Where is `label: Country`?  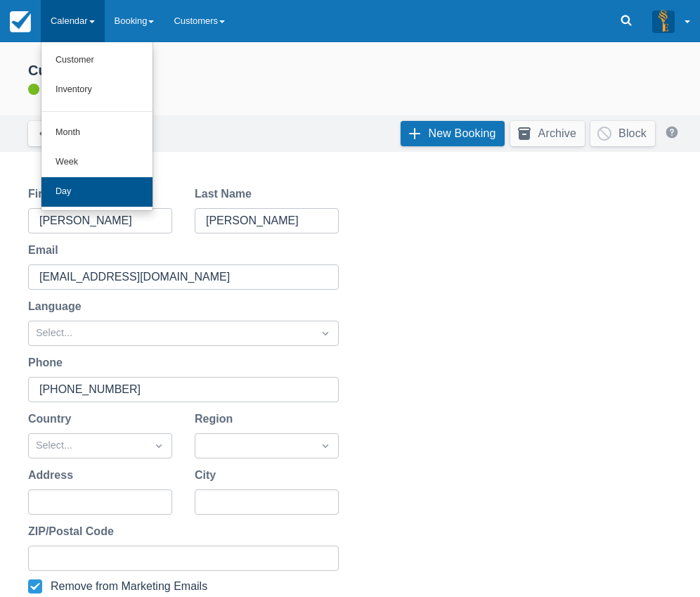 label: Country is located at coordinates (52, 419).